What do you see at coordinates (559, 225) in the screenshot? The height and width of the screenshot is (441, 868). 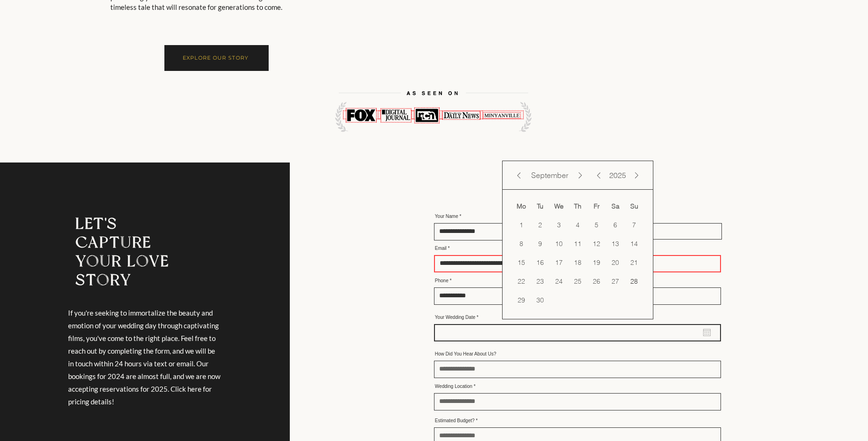 I see `td: September 3` at bounding box center [559, 225].